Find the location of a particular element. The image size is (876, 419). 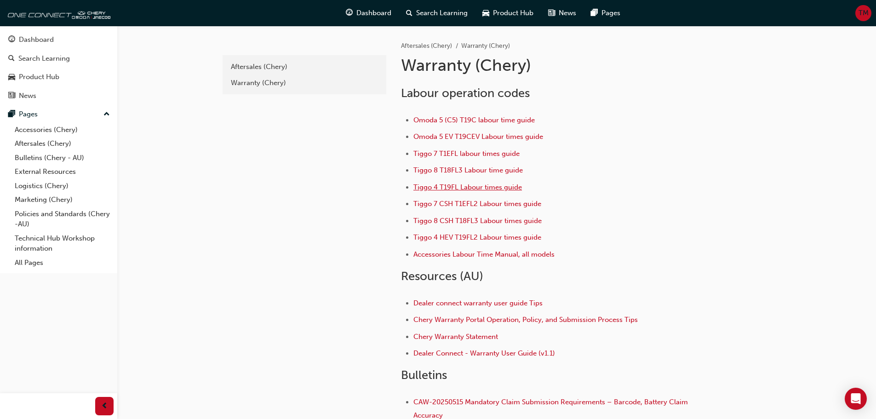

span: Tiggo 4 HEV T19FL2 Labour times guide is located at coordinates (477, 237).